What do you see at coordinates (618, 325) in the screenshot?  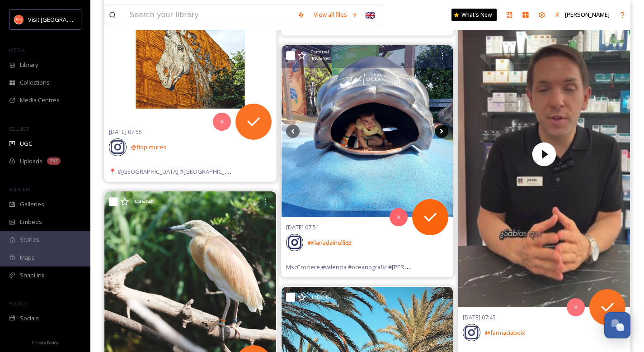 I see `button: Open Chat` at bounding box center [618, 325].